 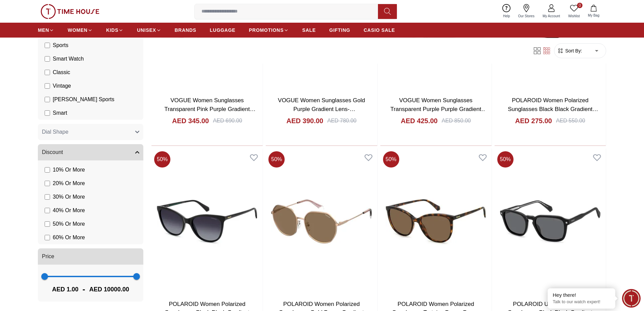 What do you see at coordinates (223, 30) in the screenshot?
I see `span: LUGGAGE` at bounding box center [223, 30].